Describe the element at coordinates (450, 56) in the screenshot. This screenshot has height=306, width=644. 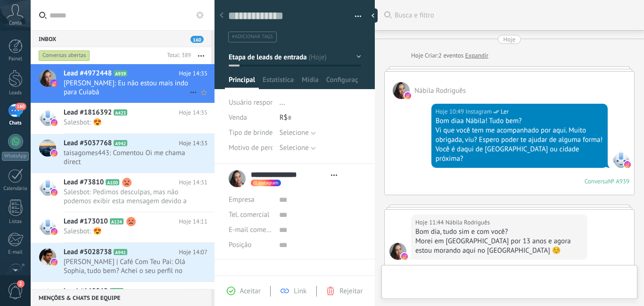
I see `div: Criar:` at that location.